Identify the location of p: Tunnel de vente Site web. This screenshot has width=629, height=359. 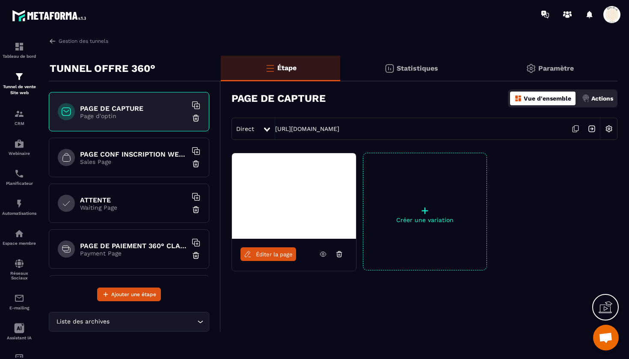
(19, 90).